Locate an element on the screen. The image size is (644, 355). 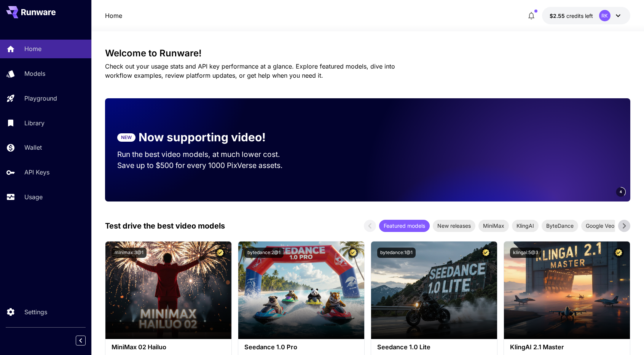
h3: Seedance 1.0 Lite is located at coordinates (434, 347).